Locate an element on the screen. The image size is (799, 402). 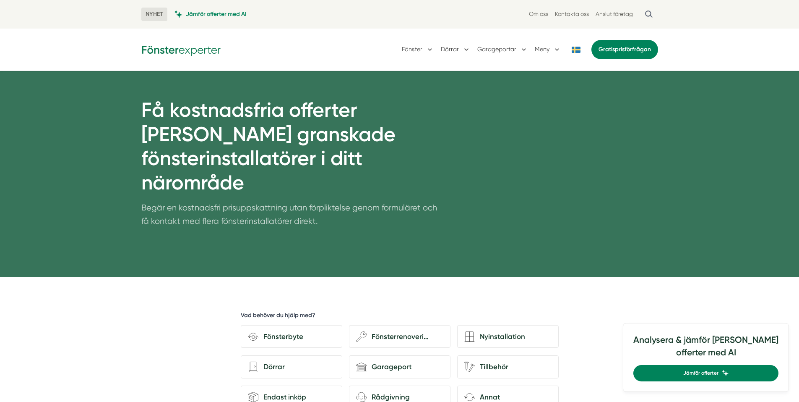
a: Kontakta oss is located at coordinates (572, 14).